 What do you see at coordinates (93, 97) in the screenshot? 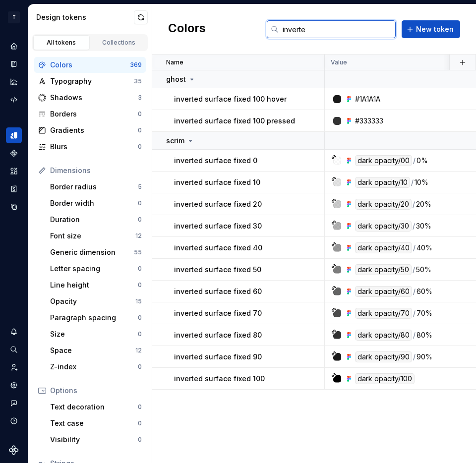
I see `div: Shadows` at bounding box center [93, 97].